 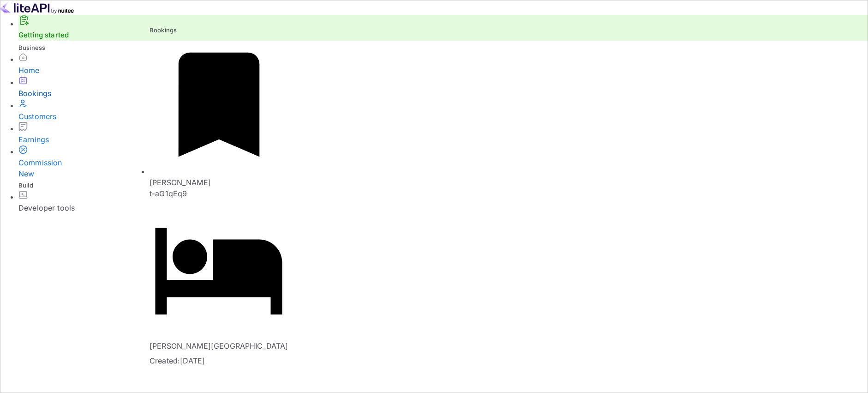 I want to click on a: CommissionNew, so click(x=443, y=162).